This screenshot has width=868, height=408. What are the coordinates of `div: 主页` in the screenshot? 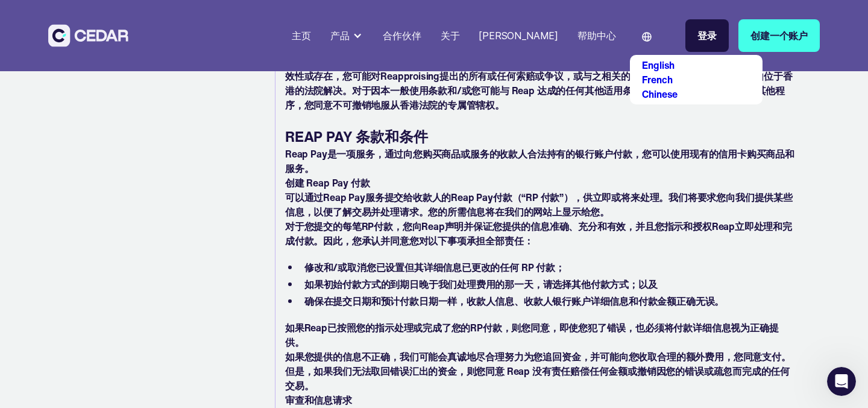 It's located at (301, 36).